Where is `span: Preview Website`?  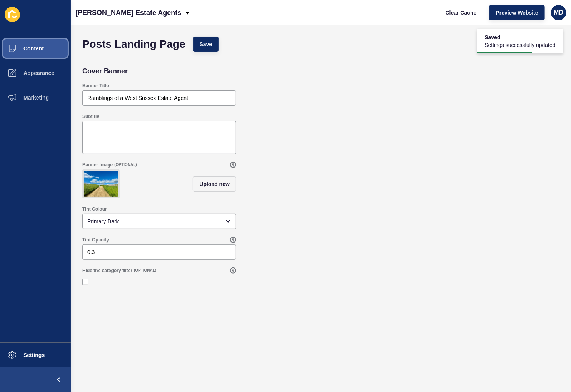
span: Preview Website is located at coordinates (517, 13).